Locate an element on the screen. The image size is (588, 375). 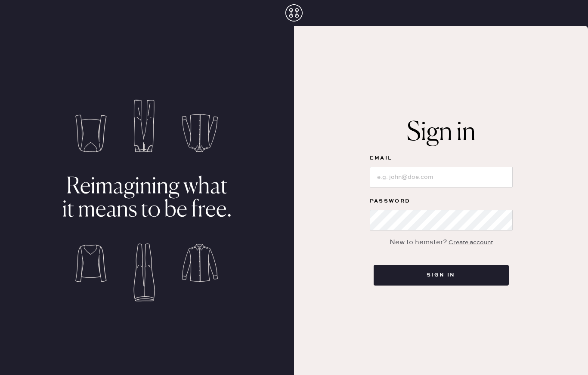
label: Password is located at coordinates (441, 201).